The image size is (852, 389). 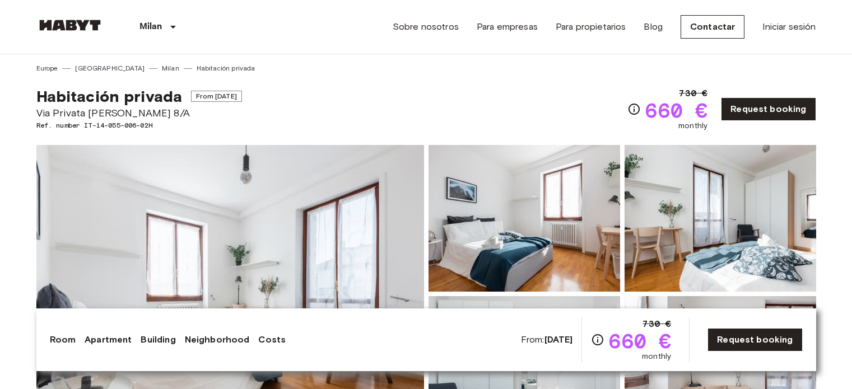 I want to click on a: Building, so click(x=158, y=340).